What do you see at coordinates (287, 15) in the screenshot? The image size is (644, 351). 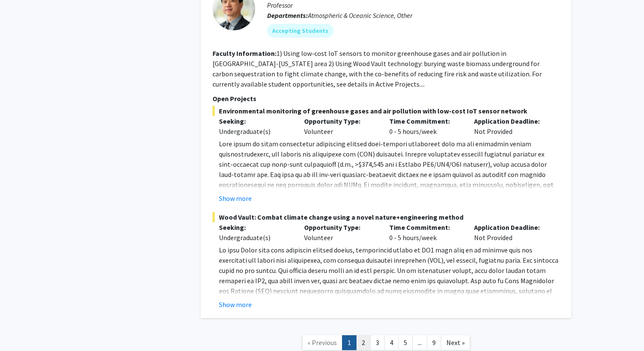 I see `b: Departments:` at bounding box center [287, 15].